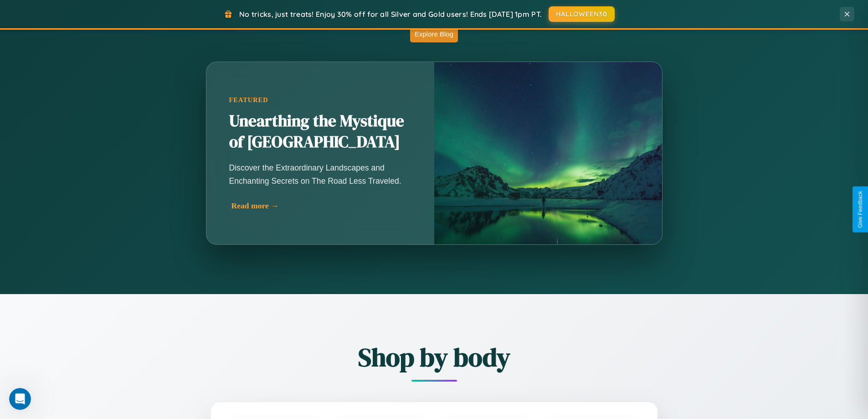 This screenshot has height=419, width=868. I want to click on p: Discover the Extraordinary Landscapes and Enchanting Secrets on The Road Less Traveled., so click(320, 174).